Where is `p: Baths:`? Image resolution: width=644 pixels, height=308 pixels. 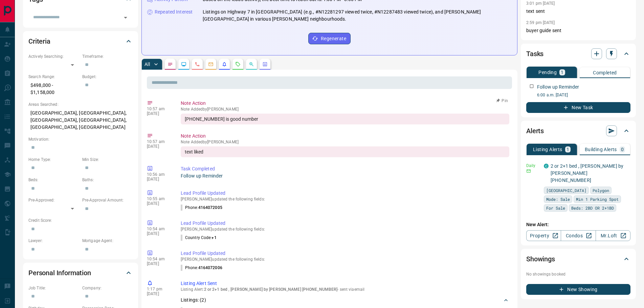
p: Baths: is located at coordinates (107, 180).